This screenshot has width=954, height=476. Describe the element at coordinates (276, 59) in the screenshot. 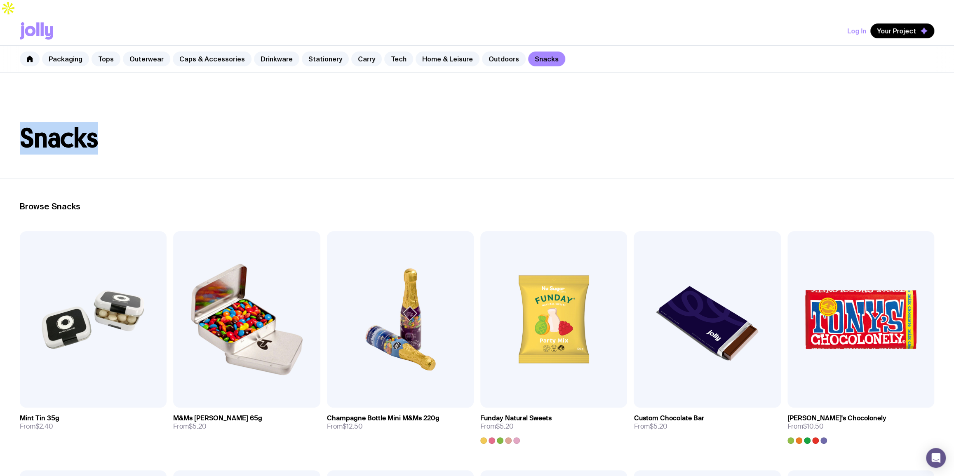

I see `a: Drinkware` at that location.